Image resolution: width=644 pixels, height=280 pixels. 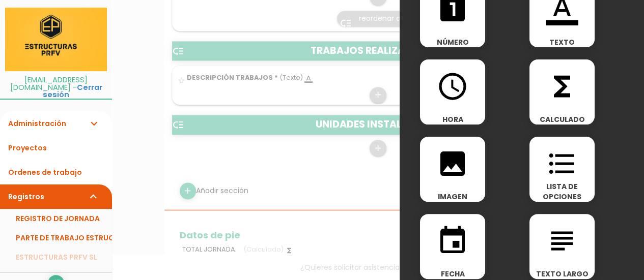 I want to click on i: functions, so click(x=562, y=86).